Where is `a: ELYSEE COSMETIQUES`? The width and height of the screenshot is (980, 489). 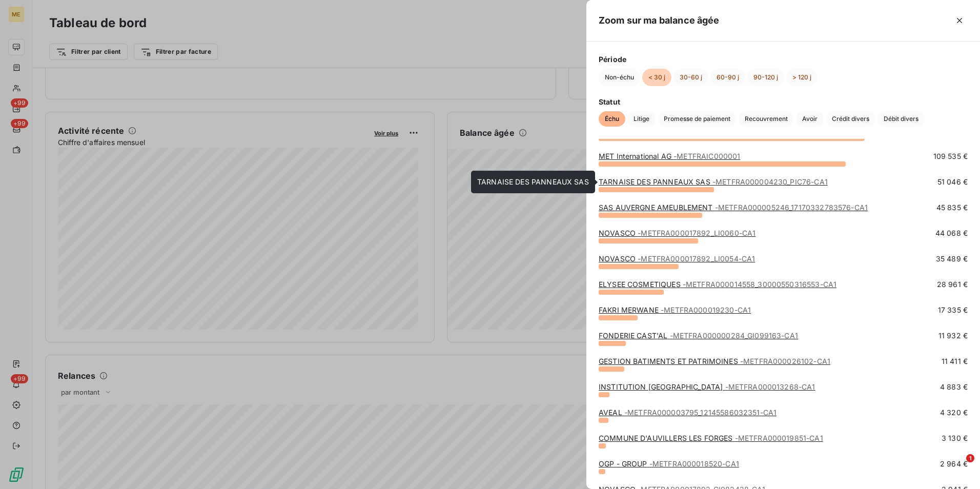 a: ELYSEE COSMETIQUES is located at coordinates (718, 285).